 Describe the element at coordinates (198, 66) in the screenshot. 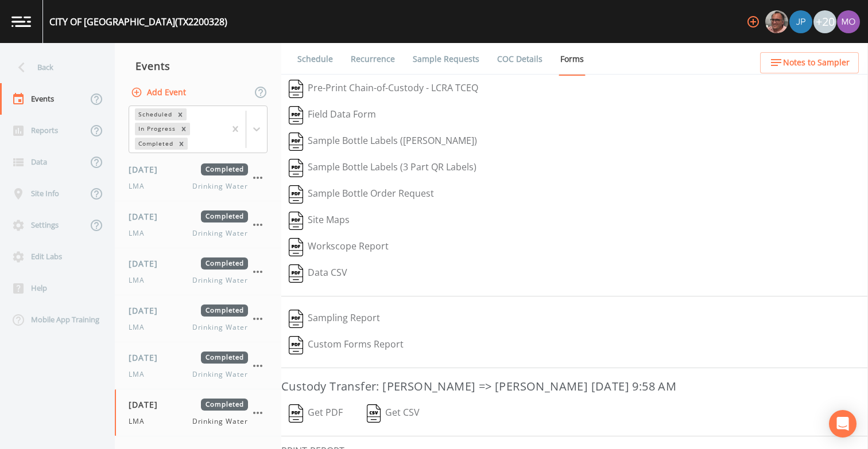

I see `div: Events` at that location.